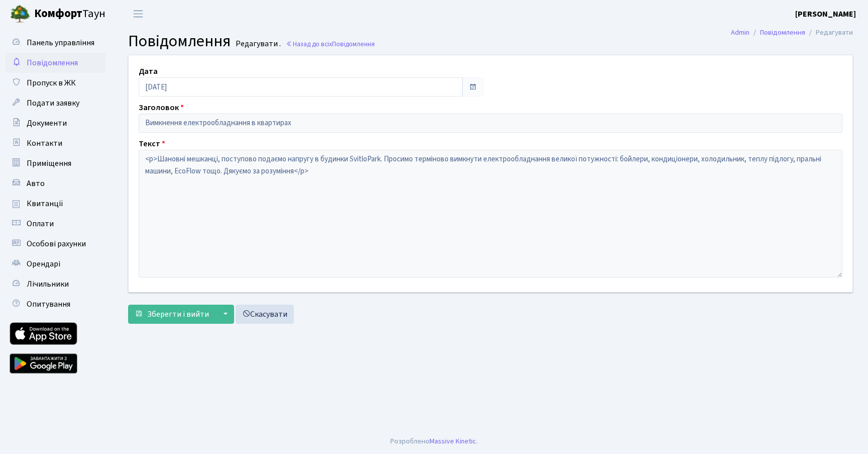 This screenshot has height=454, width=868. I want to click on button: Зберегти і вийти, so click(172, 314).